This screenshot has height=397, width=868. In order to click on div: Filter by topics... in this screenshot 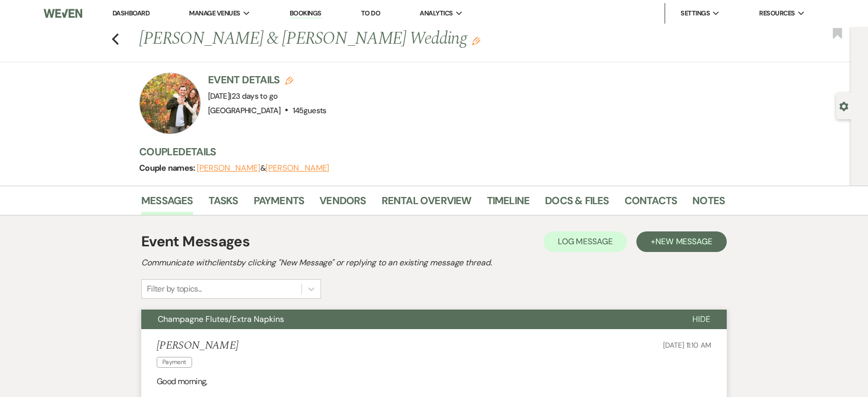, I will do `click(174, 289)`.